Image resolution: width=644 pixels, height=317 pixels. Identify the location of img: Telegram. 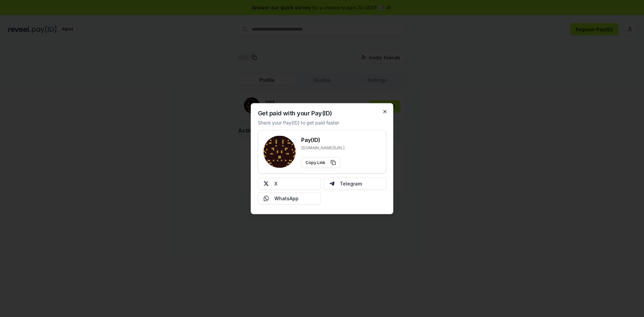
(332, 184).